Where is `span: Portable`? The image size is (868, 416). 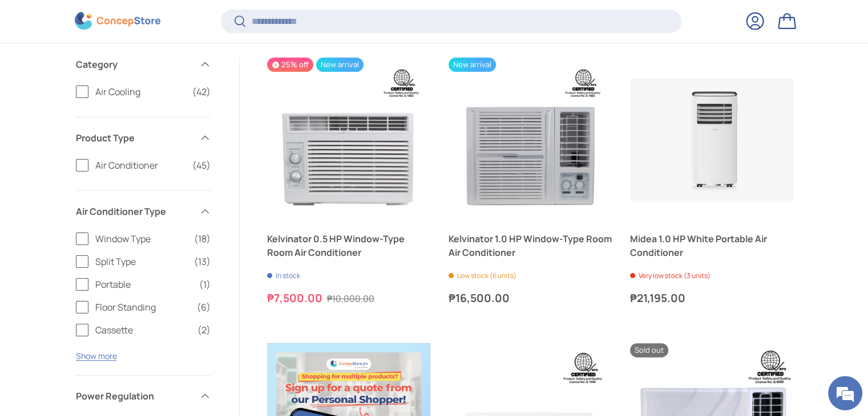
span: Portable is located at coordinates (144, 285).